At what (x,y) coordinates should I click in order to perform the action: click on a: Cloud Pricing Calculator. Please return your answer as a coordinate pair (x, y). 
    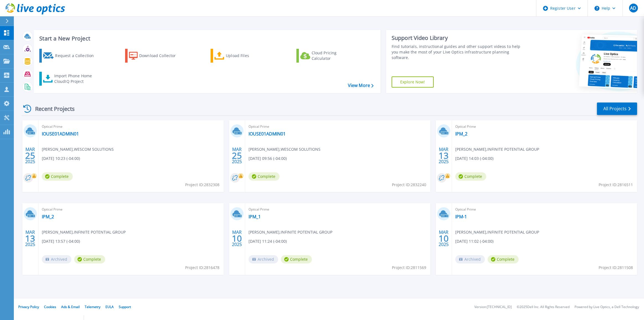
    Looking at the image, I should click on (327, 56).